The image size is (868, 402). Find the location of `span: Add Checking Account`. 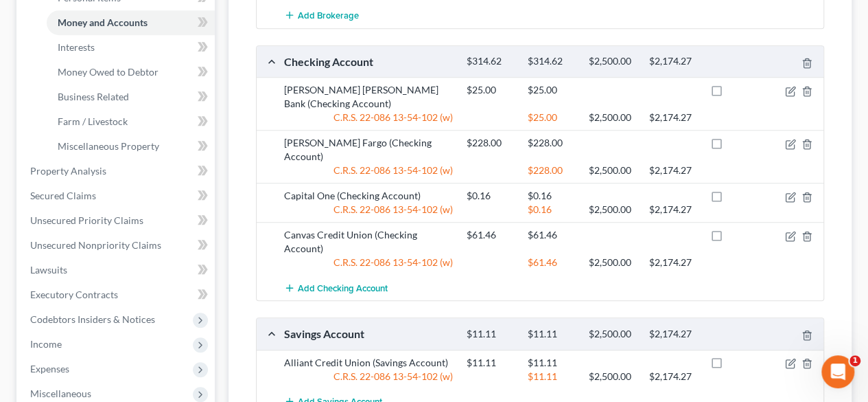

span: Add Checking Account is located at coordinates (342, 288).